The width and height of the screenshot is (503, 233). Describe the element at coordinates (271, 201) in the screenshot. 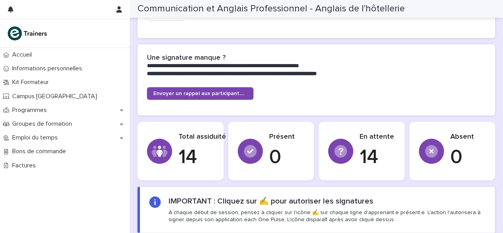

I see `h2: IMPORTANT : Cliquez sur ✍️ pour autoriser les signatures` at that location.